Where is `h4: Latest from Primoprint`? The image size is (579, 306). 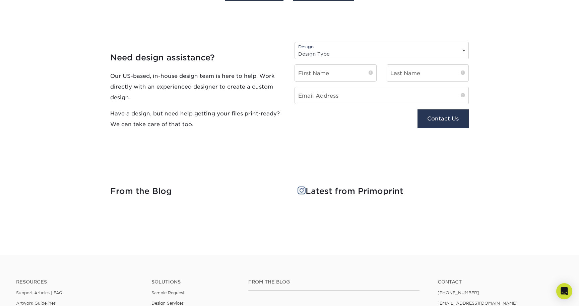 h4: Latest from Primoprint is located at coordinates (383, 191).